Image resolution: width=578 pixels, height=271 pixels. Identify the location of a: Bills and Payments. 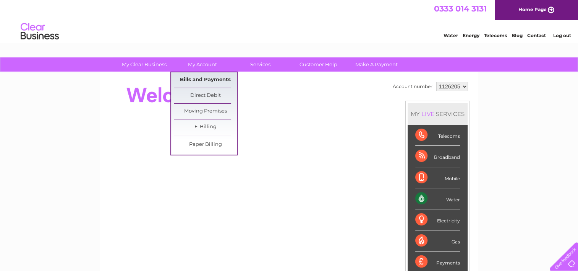
(205, 80).